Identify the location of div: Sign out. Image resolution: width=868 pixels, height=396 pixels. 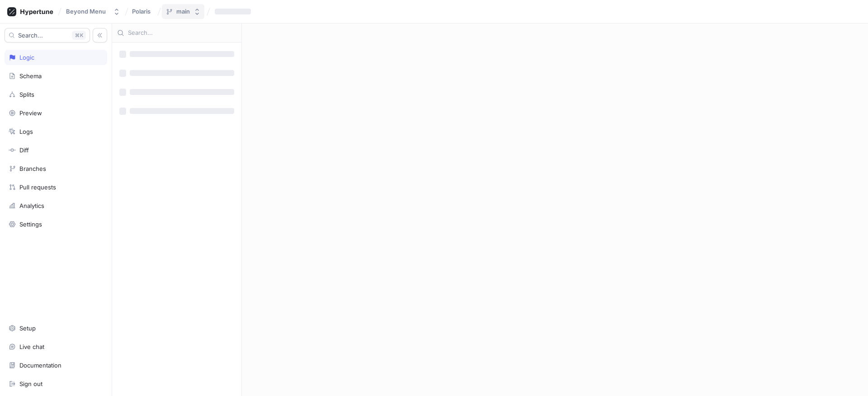
(30, 384).